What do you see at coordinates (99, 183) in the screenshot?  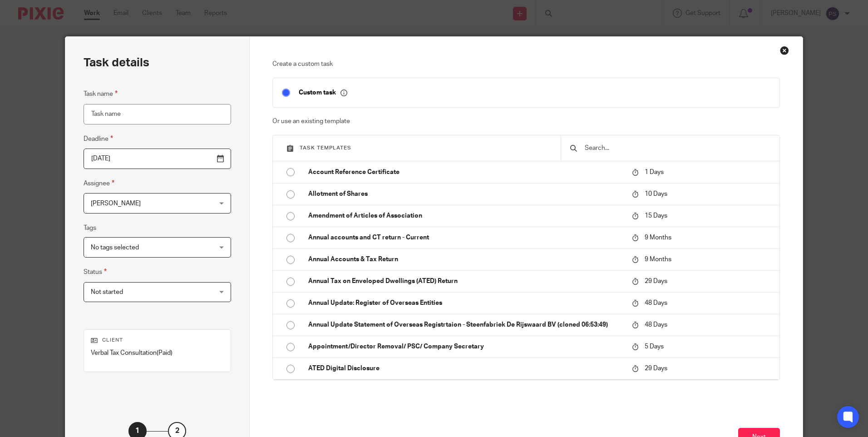 I see `label: Assignee` at bounding box center [99, 183].